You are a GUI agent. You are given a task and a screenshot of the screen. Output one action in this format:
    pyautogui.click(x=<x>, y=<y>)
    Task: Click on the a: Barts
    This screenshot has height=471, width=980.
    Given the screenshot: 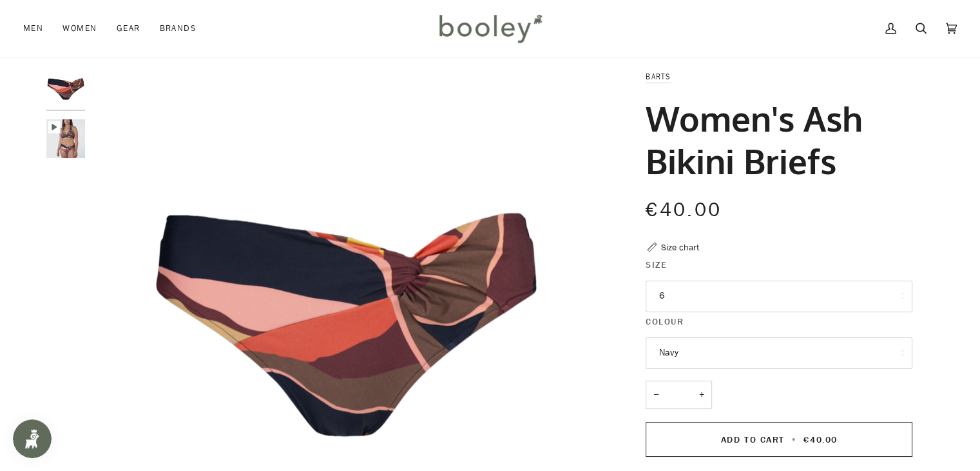 What is the action you would take?
    pyautogui.click(x=658, y=76)
    